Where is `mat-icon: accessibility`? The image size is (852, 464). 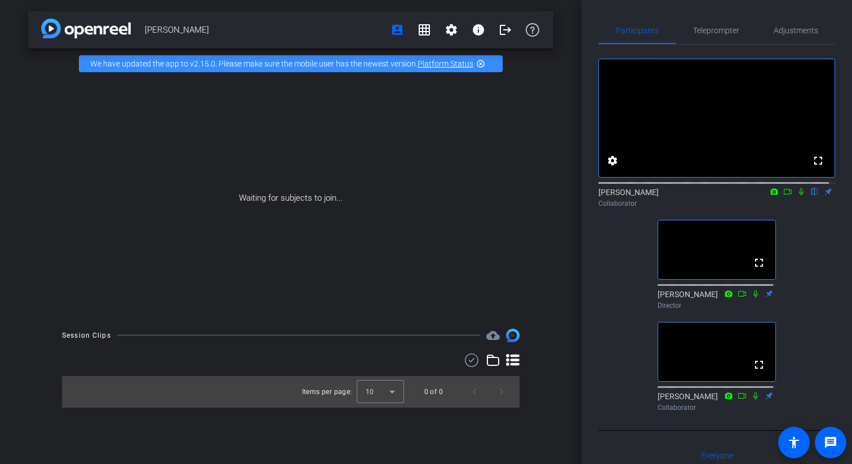
mat-icon: accessibility is located at coordinates (794, 442).